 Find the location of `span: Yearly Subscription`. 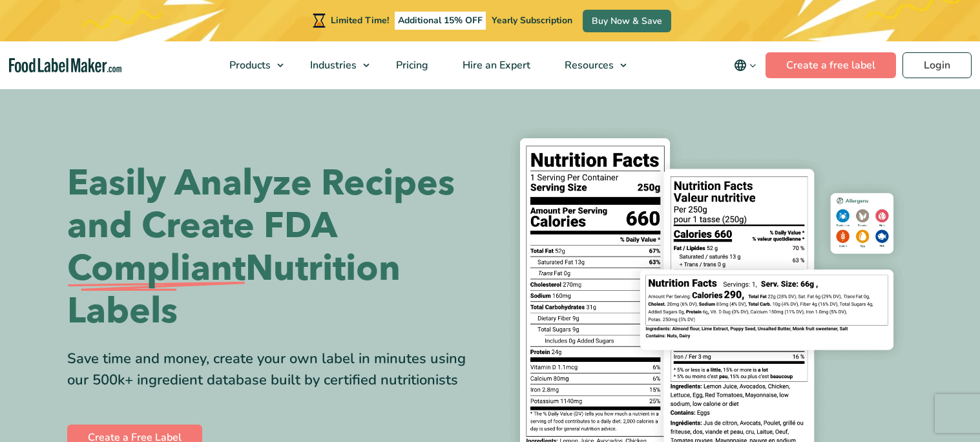

span: Yearly Subscription is located at coordinates (532, 20).